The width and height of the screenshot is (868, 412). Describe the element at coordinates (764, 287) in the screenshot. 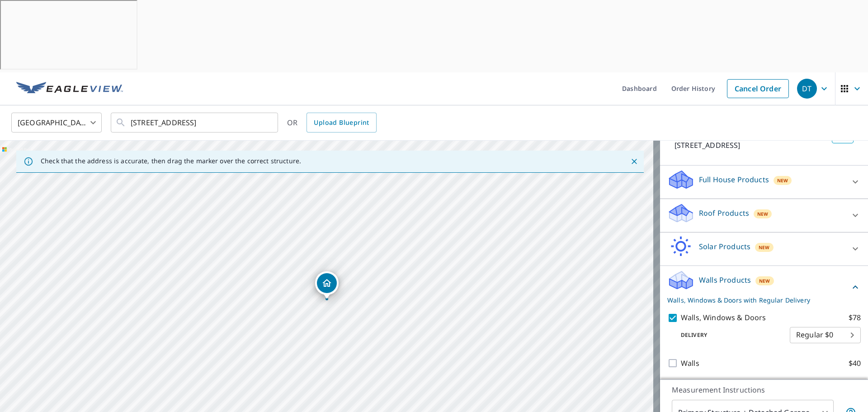

I see `div: Walls ProductsNewWalls, Windows & Doors with Regular Delivery` at that location.